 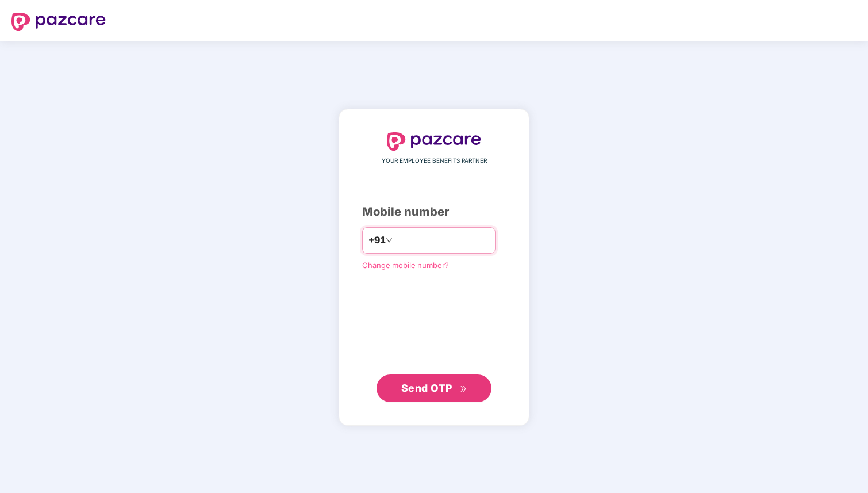 I want to click on span: +91, so click(x=377, y=240).